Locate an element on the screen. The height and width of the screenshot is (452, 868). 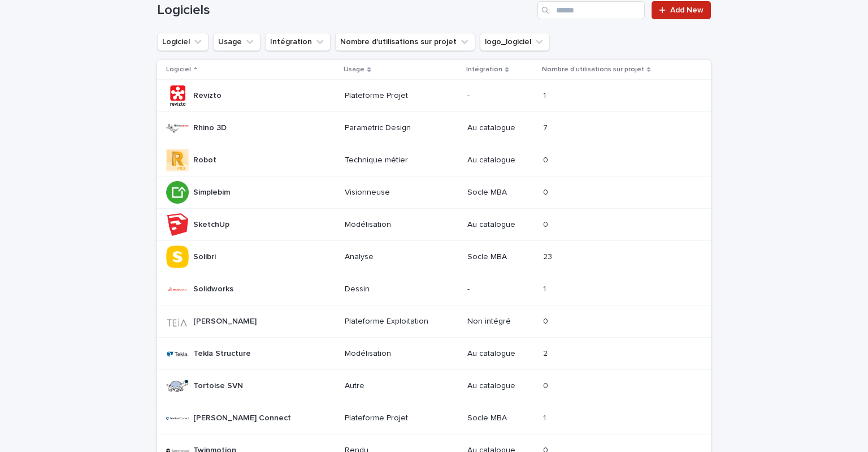
p: Analyse is located at coordinates (401, 257).